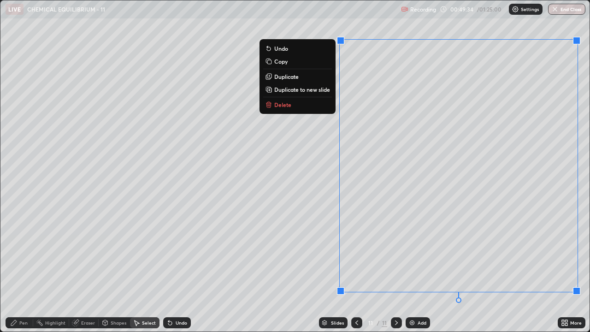  I want to click on div: Eraser, so click(88, 323).